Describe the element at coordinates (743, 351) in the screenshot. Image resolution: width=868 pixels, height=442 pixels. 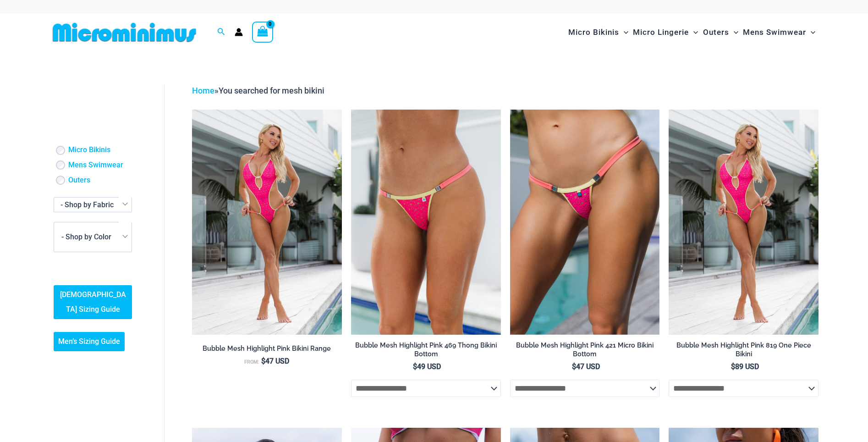
I see `a: Bubble Mesh Highlight Pink 819 One Piece Bikini` at that location.